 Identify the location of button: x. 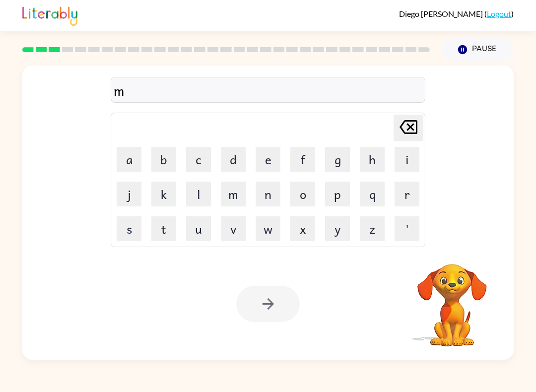
(303, 229).